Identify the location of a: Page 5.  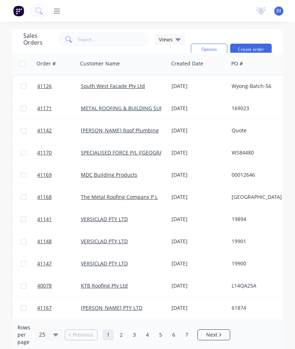
(161, 335).